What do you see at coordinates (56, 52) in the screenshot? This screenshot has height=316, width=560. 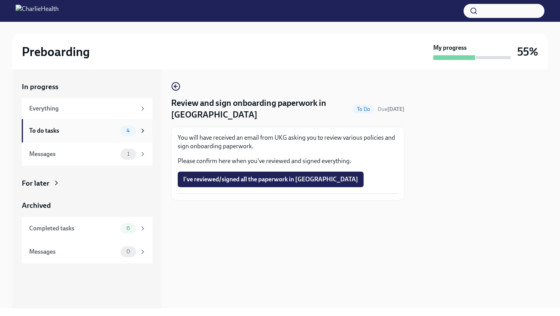 I see `h2: Preboarding` at bounding box center [56, 52].